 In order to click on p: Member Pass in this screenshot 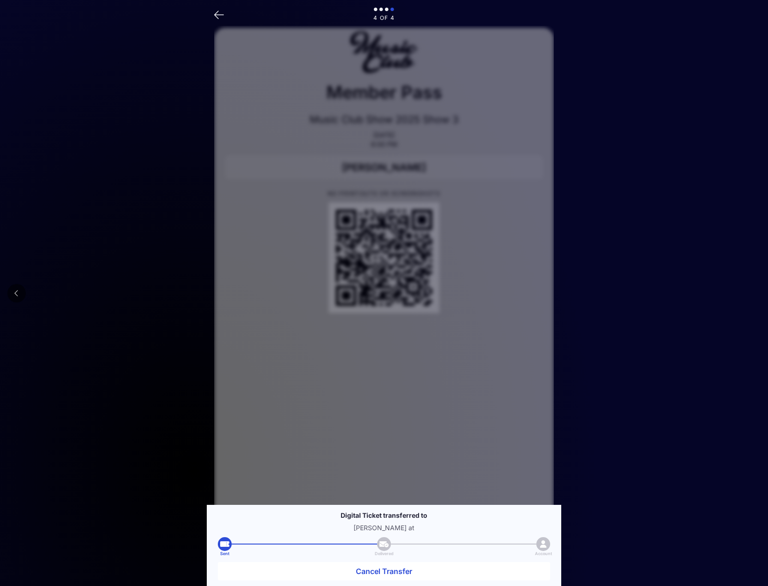, I will do `click(384, 92)`.